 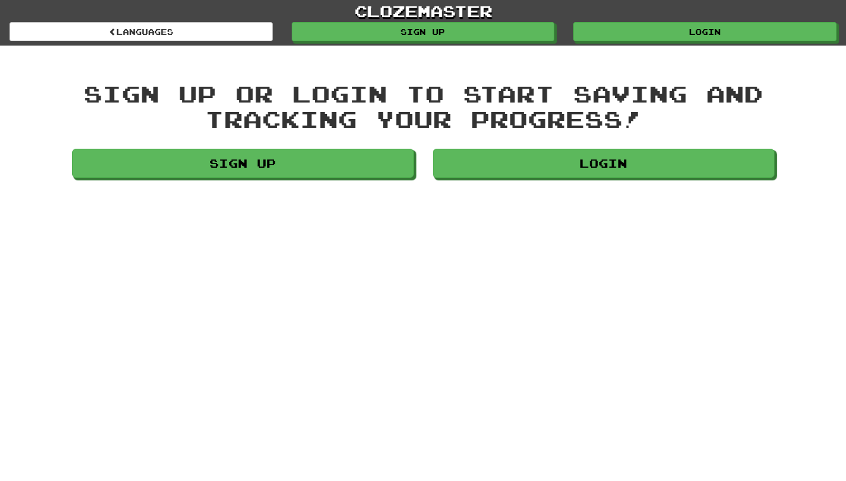 What do you see at coordinates (423, 106) in the screenshot?
I see `div: Sign up or login to start saving and tracking your progress!` at bounding box center [423, 106].